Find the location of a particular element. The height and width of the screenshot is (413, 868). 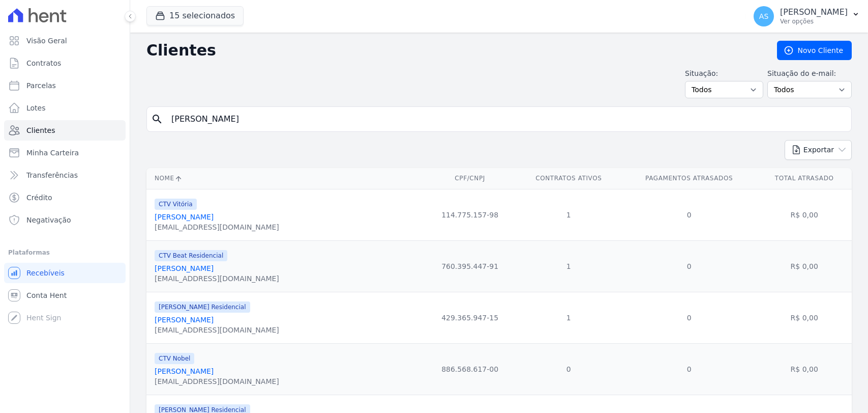

a: Contratos is located at coordinates (64, 63).